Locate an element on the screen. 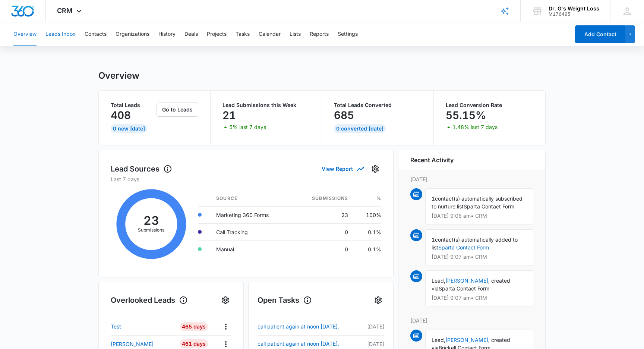 The image size is (644, 349). button: Deals is located at coordinates (191, 34).